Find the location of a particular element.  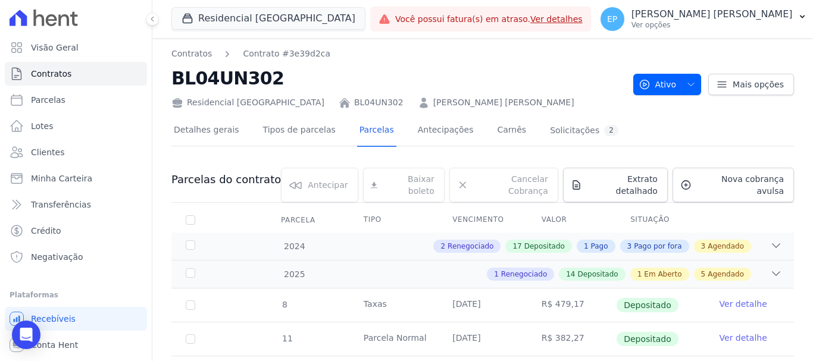

span: Extrato detalhado is located at coordinates (622, 185).